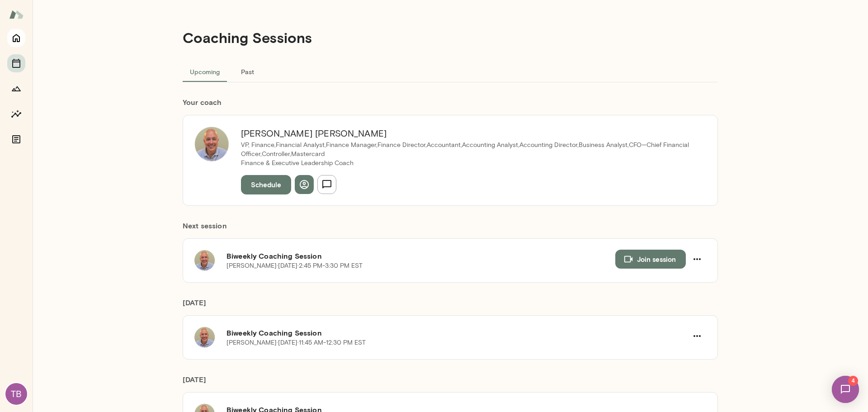  Describe the element at coordinates (16, 15) in the screenshot. I see `img: Mento` at that location.